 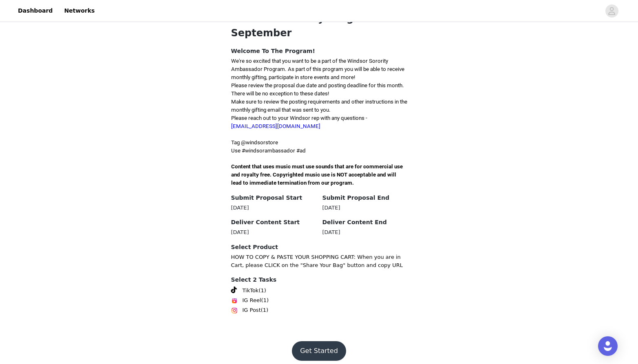 I want to click on p: HOW TO COPY & PASTE YOUR SHOPPING CART: When you are in Cart, please CLICK on the "Share Your Bag..., so click(x=319, y=260).